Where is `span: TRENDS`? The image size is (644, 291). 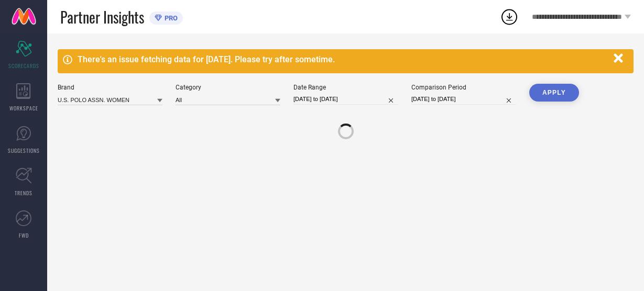
span: TRENDS is located at coordinates (24, 193).